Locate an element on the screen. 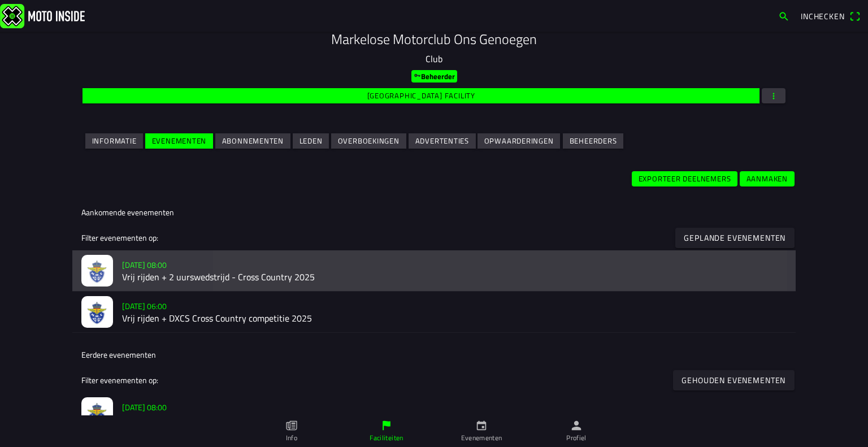  a: search is located at coordinates (784, 16).